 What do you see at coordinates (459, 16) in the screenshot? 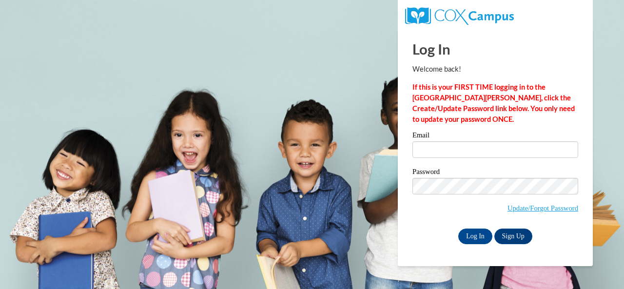
I see `img: COX Campus` at bounding box center [459, 16].